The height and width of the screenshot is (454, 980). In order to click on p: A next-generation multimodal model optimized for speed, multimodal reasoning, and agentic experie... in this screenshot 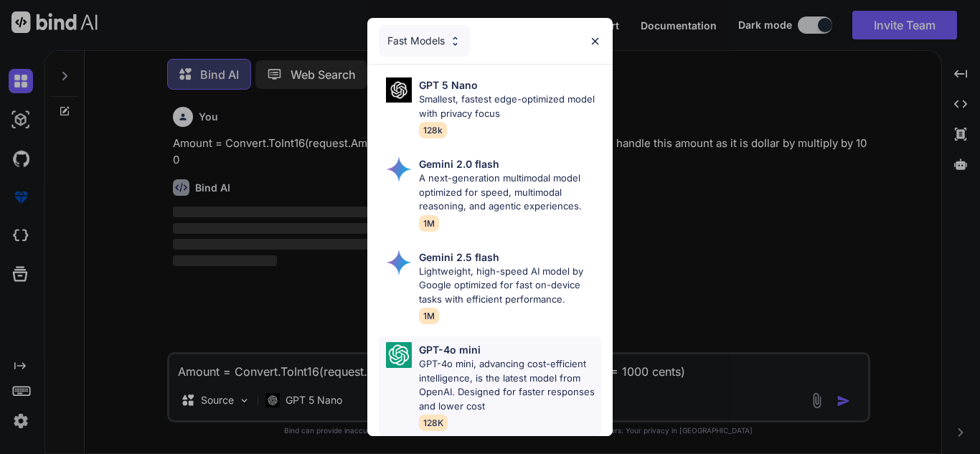, I will do `click(510, 192)`.